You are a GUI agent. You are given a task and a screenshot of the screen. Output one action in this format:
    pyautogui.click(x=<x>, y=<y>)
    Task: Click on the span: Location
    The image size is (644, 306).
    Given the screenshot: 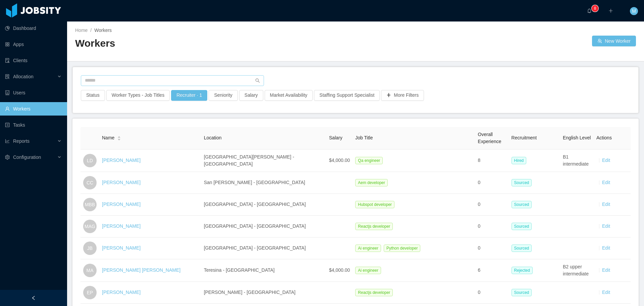 What is the action you would take?
    pyautogui.click(x=212, y=138)
    